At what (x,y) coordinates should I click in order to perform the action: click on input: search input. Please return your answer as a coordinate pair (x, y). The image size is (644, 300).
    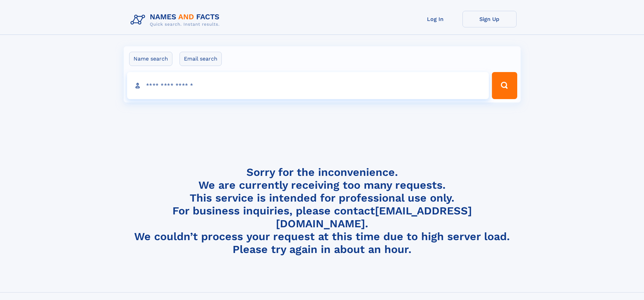
    Looking at the image, I should click on (308, 86).